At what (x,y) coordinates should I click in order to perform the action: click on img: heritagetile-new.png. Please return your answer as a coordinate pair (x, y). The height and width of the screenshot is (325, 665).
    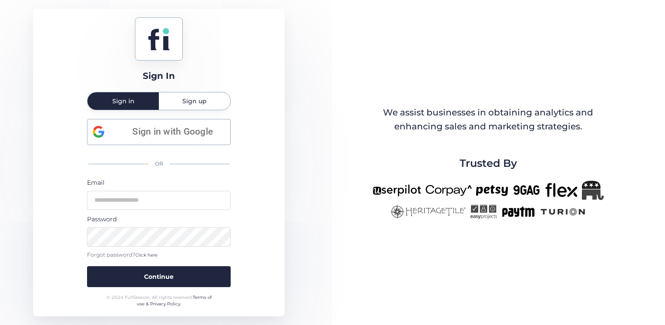
    Looking at the image, I should click on (428, 211).